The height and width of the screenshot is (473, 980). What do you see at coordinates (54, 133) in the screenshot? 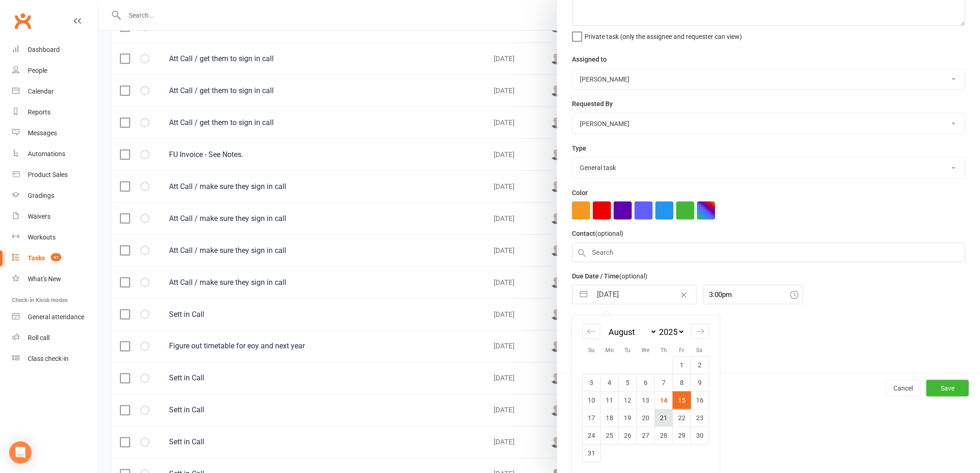
I see `a: Messages` at bounding box center [54, 133].